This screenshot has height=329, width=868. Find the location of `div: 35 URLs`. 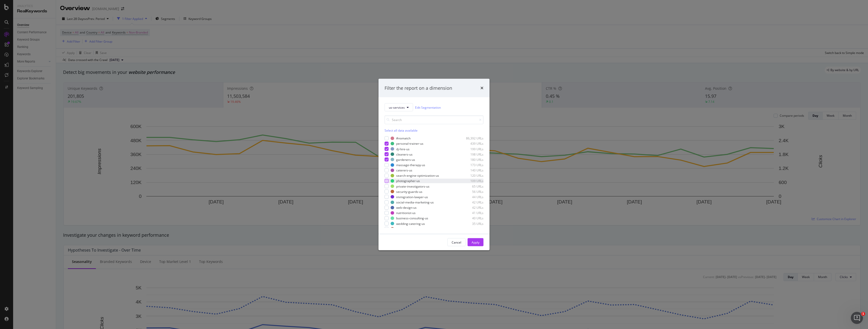

div: 35 URLs is located at coordinates (471, 223).